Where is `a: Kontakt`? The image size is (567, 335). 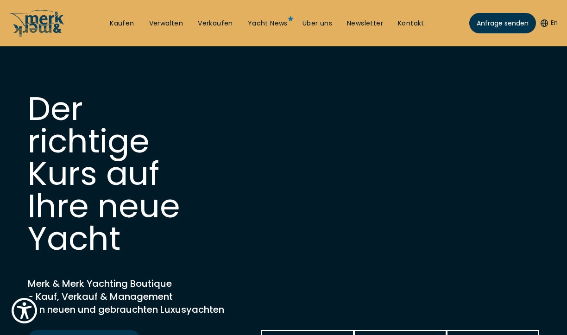 a: Kontakt is located at coordinates (411, 24).